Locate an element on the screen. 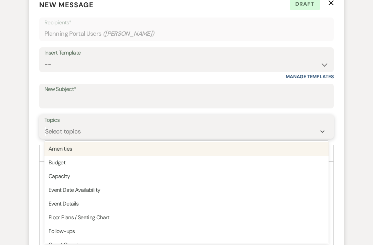 This screenshot has width=373, height=245. div: Amenities is located at coordinates (186, 149).